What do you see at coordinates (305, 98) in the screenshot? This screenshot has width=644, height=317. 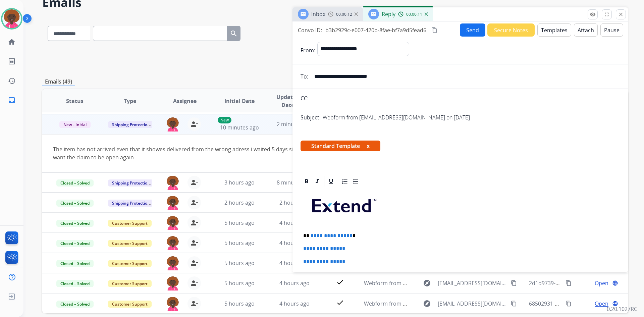 I see `p: CC:` at bounding box center [305, 98].